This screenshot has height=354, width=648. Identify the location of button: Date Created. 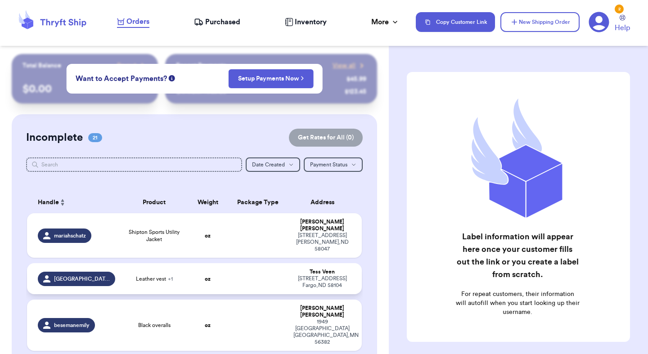
(273, 165).